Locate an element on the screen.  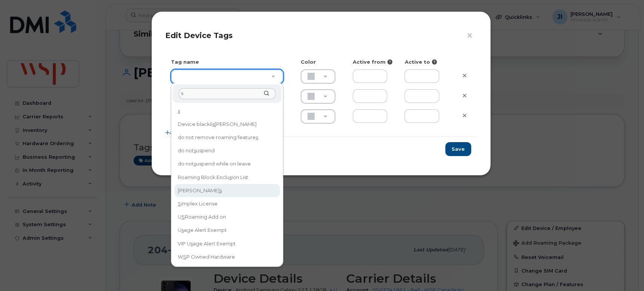
div: U age Alert Exempt is located at coordinates (227, 231).